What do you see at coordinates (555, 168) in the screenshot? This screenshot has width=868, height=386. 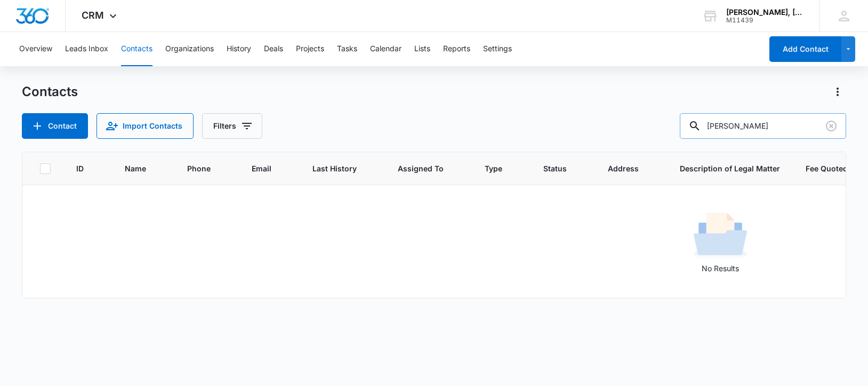 I see `span: Status` at bounding box center [555, 168].